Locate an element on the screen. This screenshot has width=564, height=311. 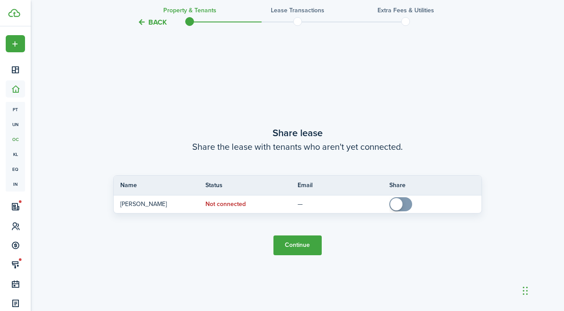
a: kl is located at coordinates (15, 154).